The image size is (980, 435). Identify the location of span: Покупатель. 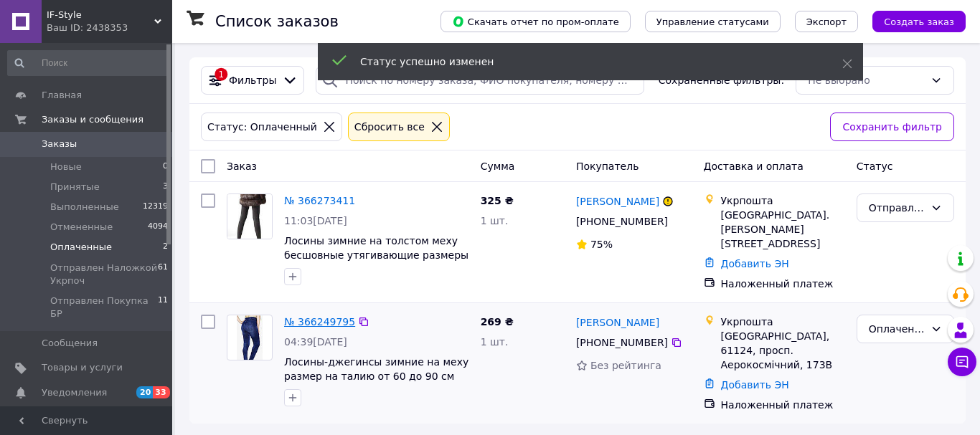
(608, 166).